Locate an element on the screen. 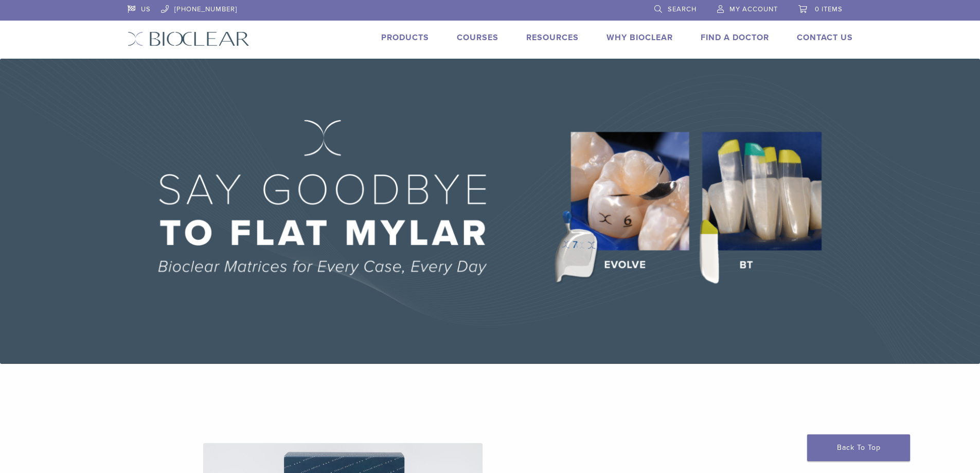 This screenshot has width=980, height=473. span: My Account is located at coordinates (753, 9).